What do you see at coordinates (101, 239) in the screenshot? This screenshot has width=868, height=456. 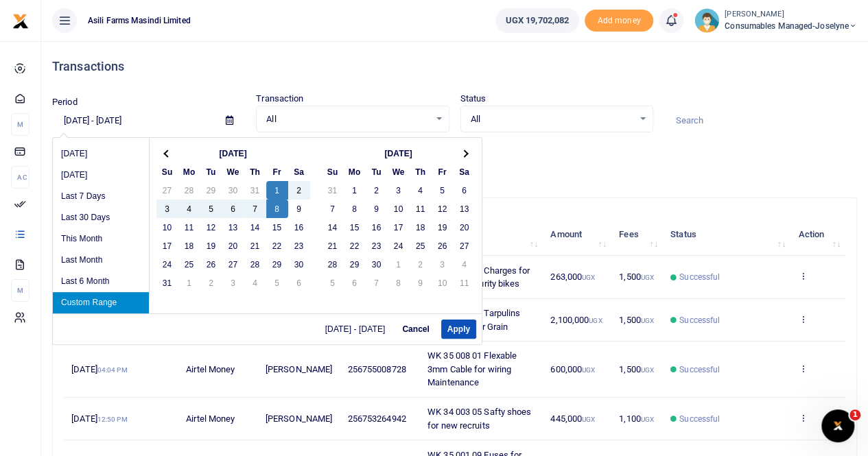 I see `li: This Month` at bounding box center [101, 239].